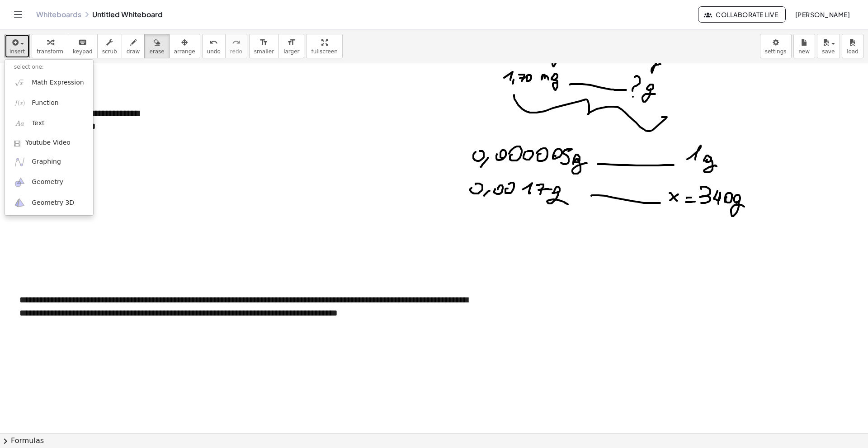 This screenshot has width=868, height=448. Describe the element at coordinates (829, 51) in the screenshot. I see `span: save` at that location.